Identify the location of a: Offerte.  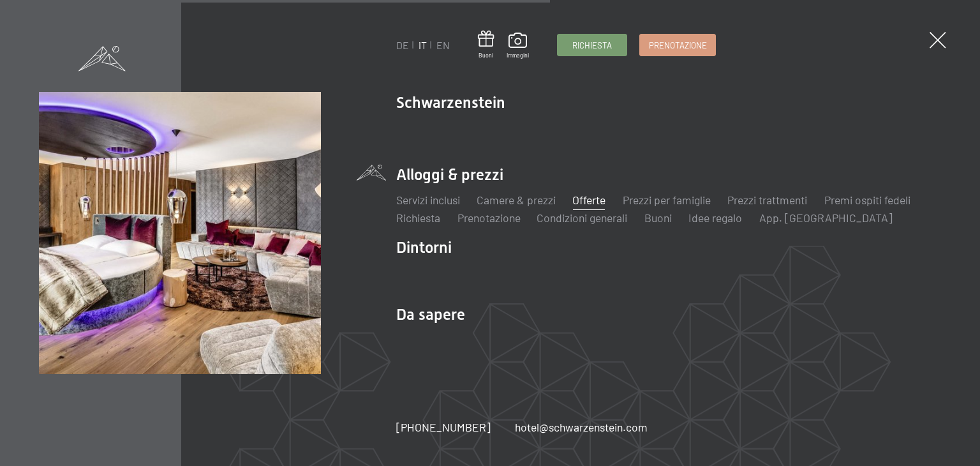
(590, 200).